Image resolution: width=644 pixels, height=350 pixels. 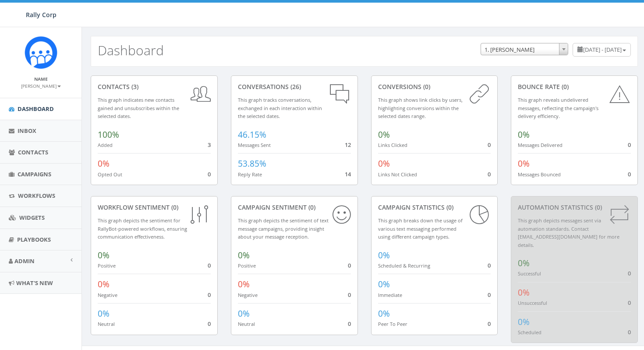 What do you see at coordinates (392, 144) in the screenshot?
I see `small: Links Clicked` at bounding box center [392, 144].